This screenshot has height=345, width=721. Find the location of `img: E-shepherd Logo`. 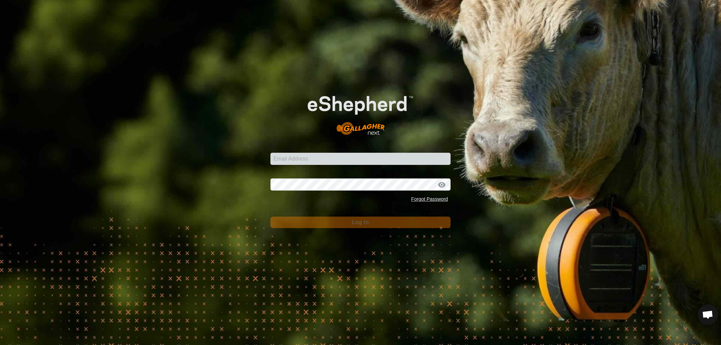

img: E-shepherd Logo is located at coordinates (360, 112).